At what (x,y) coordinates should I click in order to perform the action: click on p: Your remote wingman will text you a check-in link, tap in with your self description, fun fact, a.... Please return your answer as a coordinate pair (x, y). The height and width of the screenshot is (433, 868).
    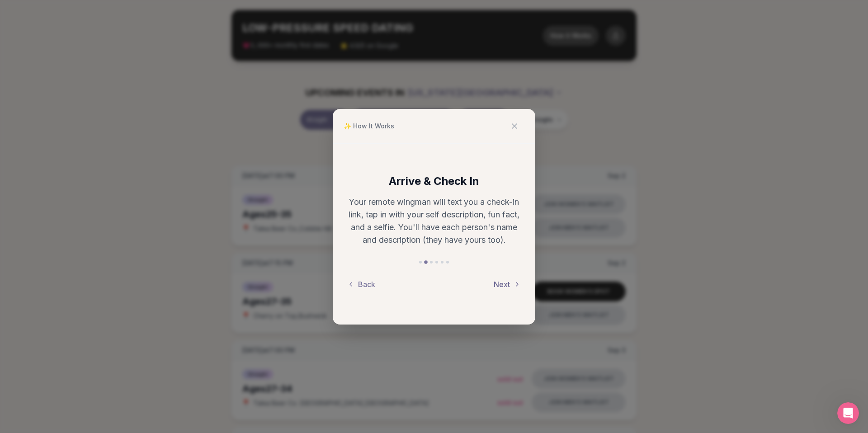
    Looking at the image, I should click on (434, 221).